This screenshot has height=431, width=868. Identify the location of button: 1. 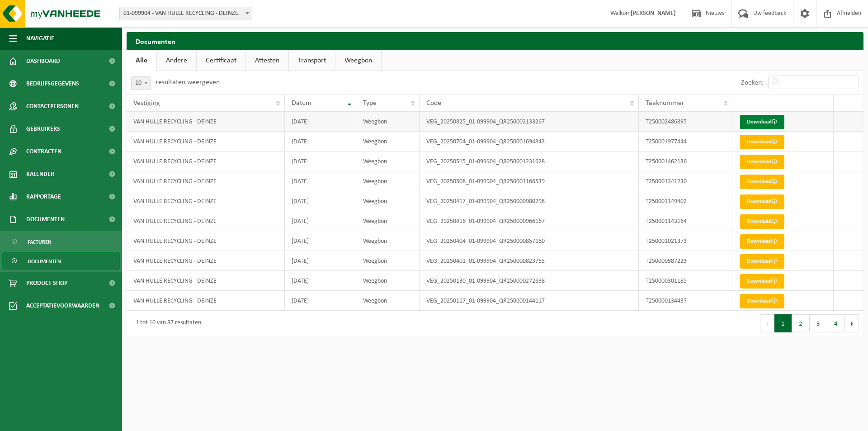
(783, 324).